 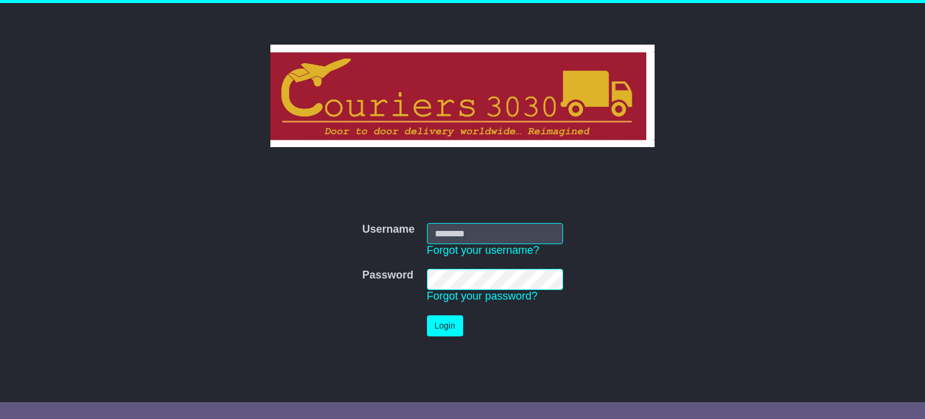 What do you see at coordinates (483, 250) in the screenshot?
I see `a: Forgot your username?` at bounding box center [483, 250].